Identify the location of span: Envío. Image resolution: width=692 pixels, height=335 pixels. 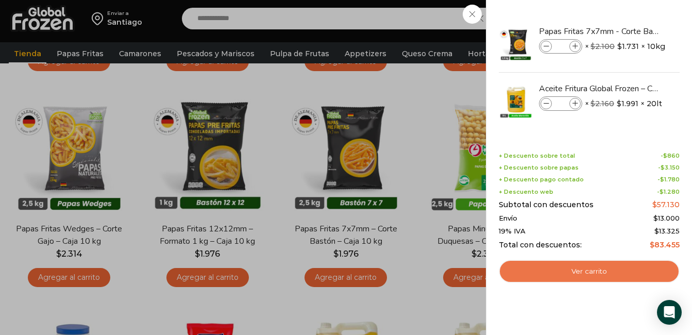
(508, 219).